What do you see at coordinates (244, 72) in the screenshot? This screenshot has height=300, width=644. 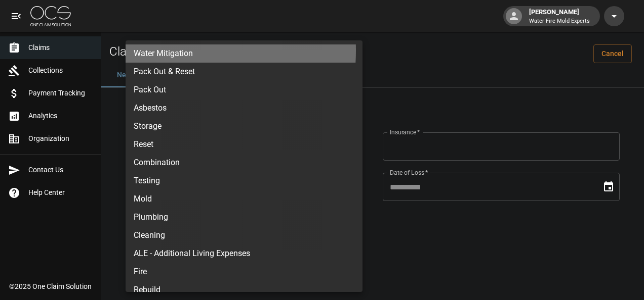 I see `li: Pack Out & Reset` at bounding box center [244, 72].